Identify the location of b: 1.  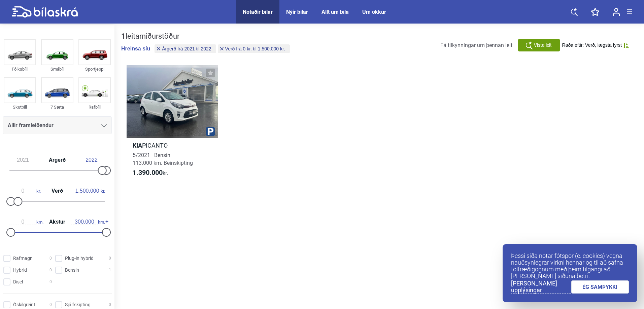
(123, 36).